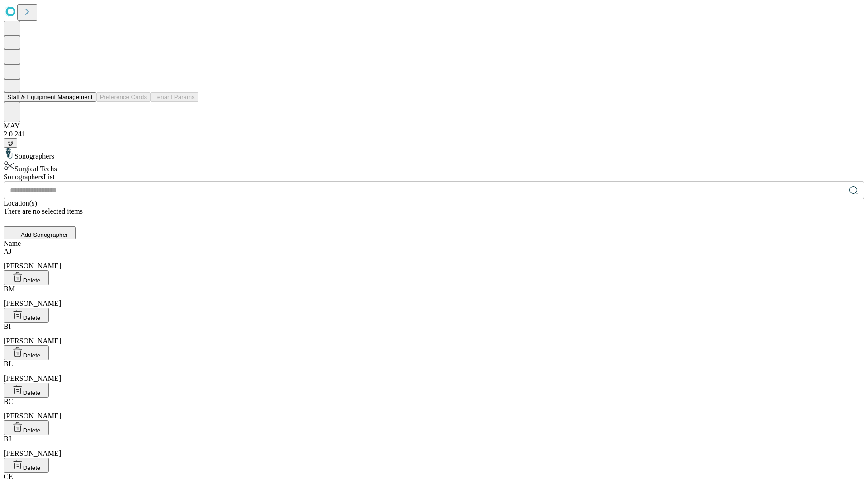 This screenshot has width=868, height=488. What do you see at coordinates (434, 154) in the screenshot?
I see `div: Sonographers` at bounding box center [434, 154].